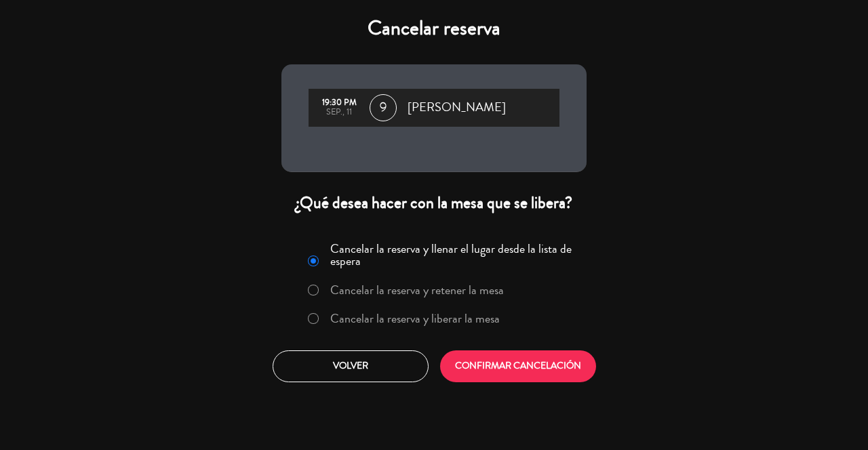 Image resolution: width=868 pixels, height=450 pixels. I want to click on label: Cancelar la reserva y liberar la mesa, so click(415, 318).